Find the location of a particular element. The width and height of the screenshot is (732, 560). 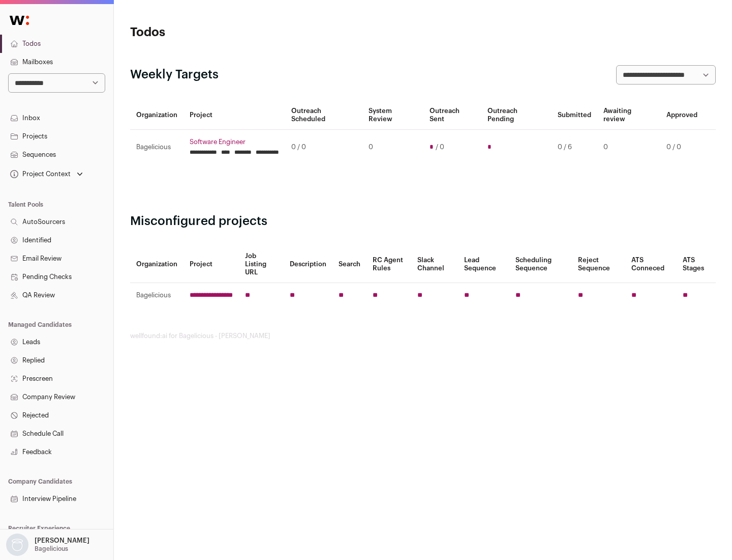

th: Awaiting review is located at coordinates (629, 115).